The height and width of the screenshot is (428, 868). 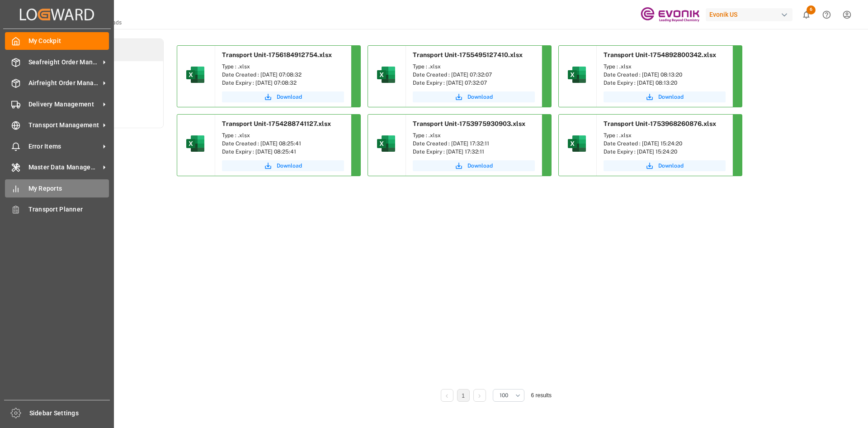 I want to click on div: Evonik US, so click(x=749, y=14).